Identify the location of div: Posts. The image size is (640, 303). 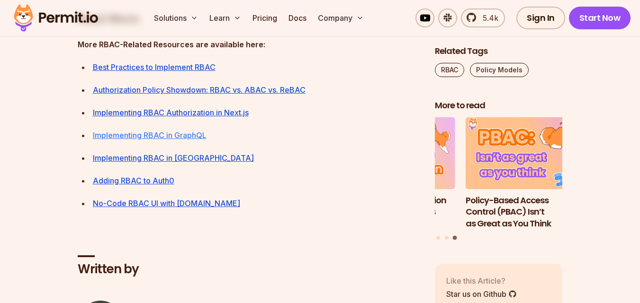
(499, 179).